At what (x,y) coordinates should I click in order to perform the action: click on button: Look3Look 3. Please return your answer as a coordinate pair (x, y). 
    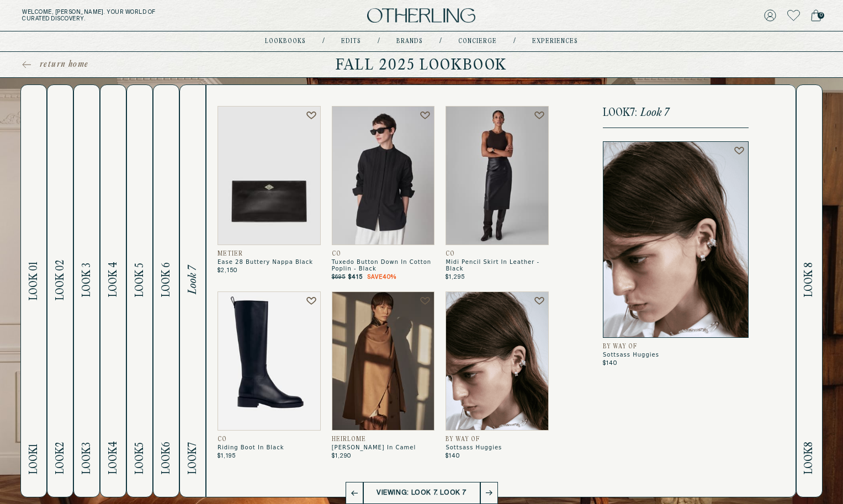
    Looking at the image, I should click on (86, 290).